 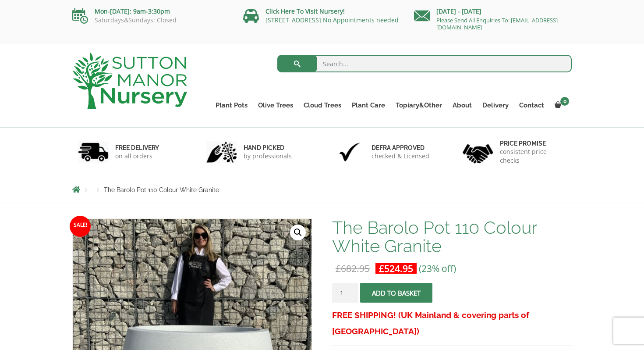 What do you see at coordinates (533, 143) in the screenshot?
I see `h6: Price promise` at bounding box center [533, 143].